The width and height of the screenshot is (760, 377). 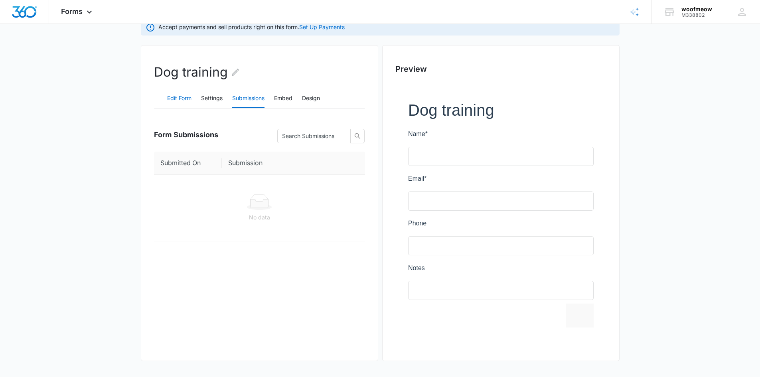 I want to click on th: Submitted On, so click(x=188, y=163).